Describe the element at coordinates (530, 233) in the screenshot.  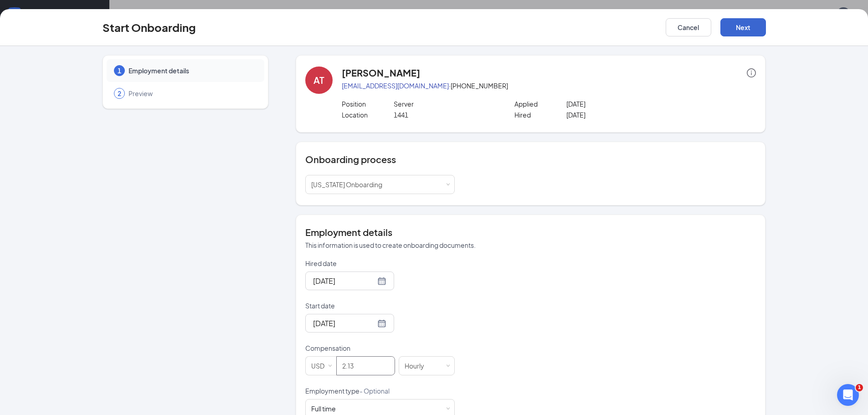
I see `h4: Employment details` at that location.